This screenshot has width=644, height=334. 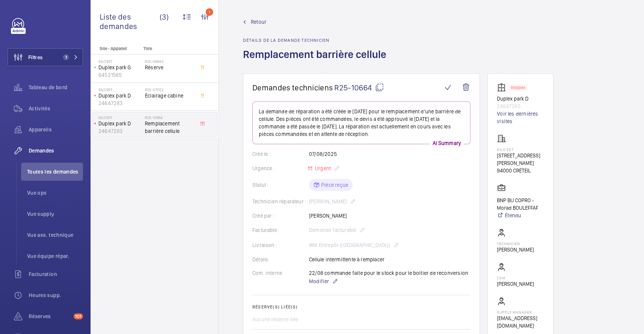 I want to click on span: 101, so click(x=78, y=317).